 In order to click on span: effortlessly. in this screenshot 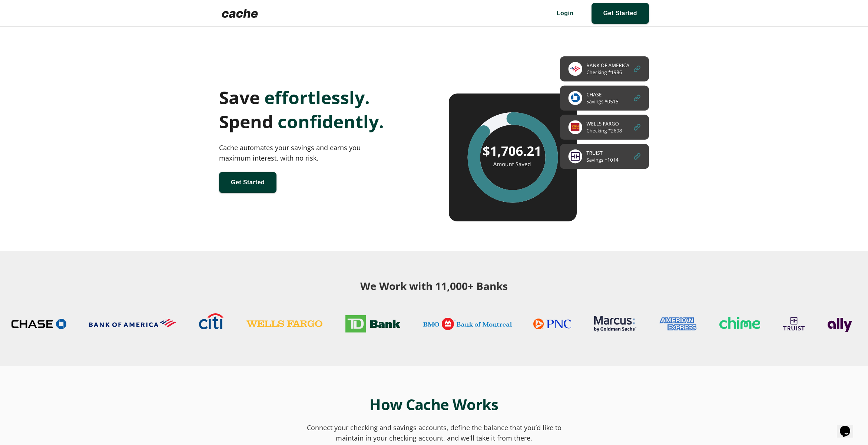, I will do `click(317, 97)`.